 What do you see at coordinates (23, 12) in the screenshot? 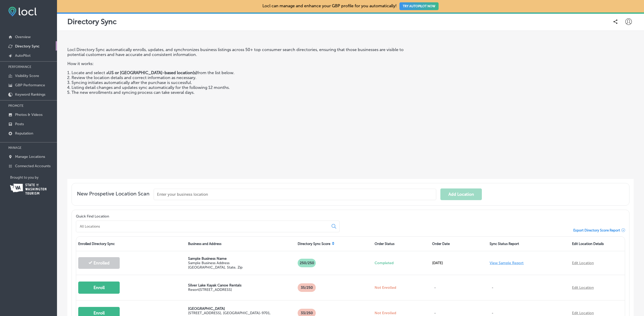
I see `img: fda3e92497d09a02dc62c9cd864e3231.png` at bounding box center [23, 12].